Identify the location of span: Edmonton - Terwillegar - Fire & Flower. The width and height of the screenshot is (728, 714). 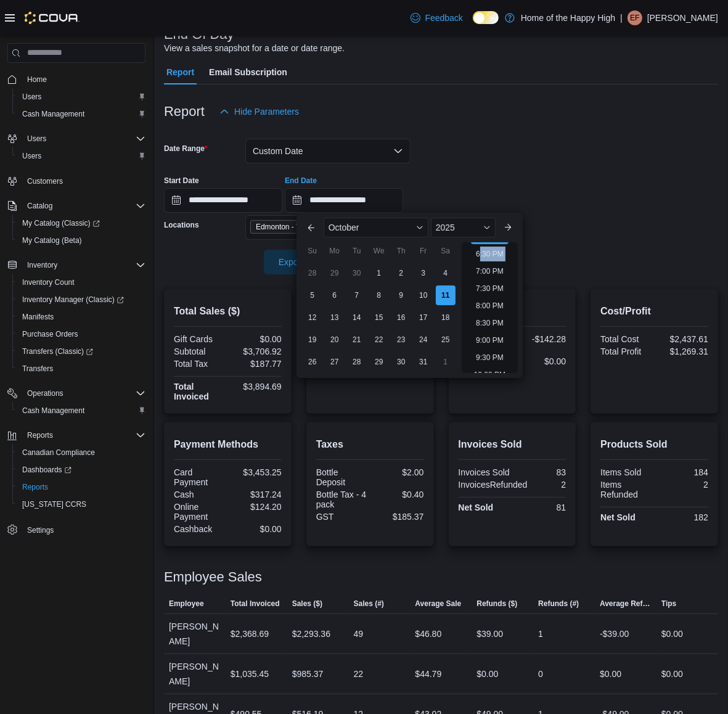
(304, 227).